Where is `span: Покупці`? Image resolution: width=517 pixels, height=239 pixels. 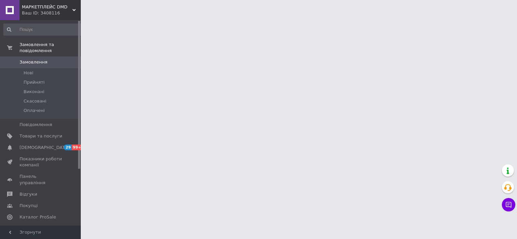 span: Покупці is located at coordinates (29, 206).